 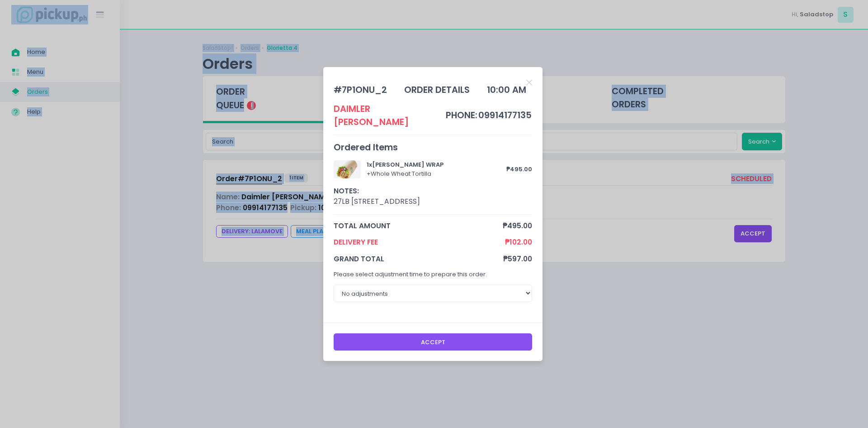 What do you see at coordinates (433, 147) in the screenshot?
I see `div: Ordered Items` at bounding box center [433, 147].